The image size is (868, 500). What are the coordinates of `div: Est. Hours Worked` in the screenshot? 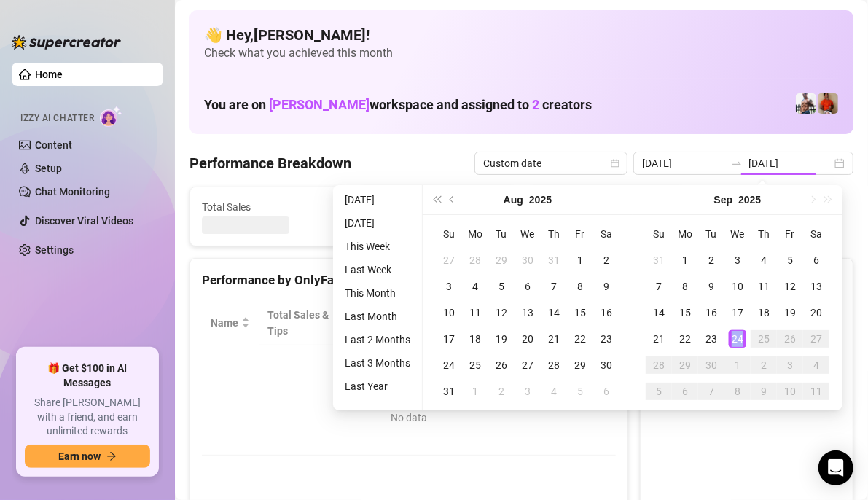 It's located at (392, 323).